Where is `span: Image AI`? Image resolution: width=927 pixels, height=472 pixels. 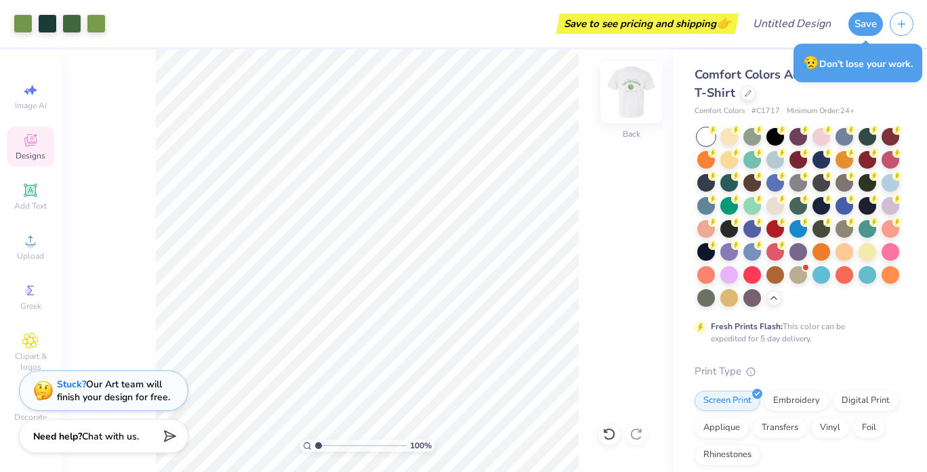 span: Image AI is located at coordinates (30, 106).